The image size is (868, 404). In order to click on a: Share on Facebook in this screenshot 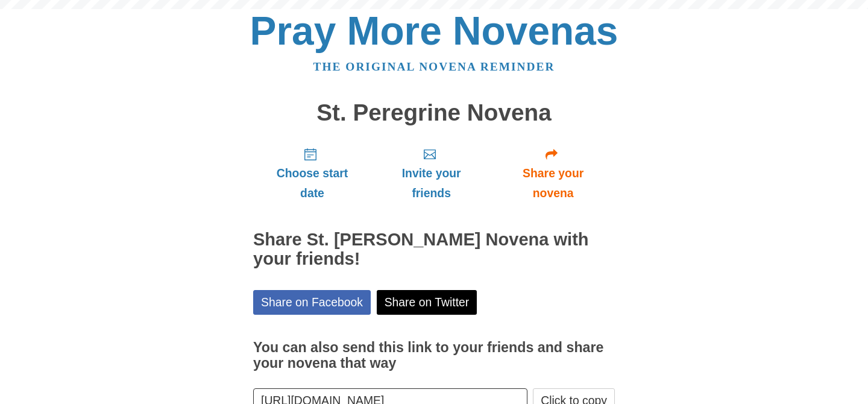, I will do `click(312, 302)`.